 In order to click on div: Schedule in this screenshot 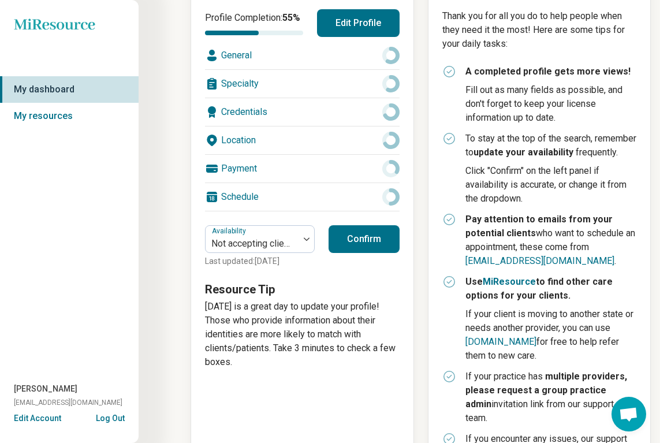, I will do `click(302, 197)`.